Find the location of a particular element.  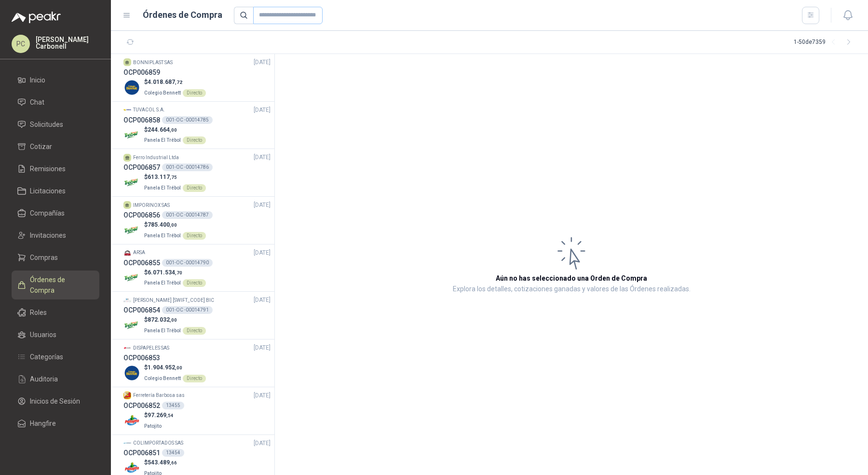

h3: OCP006858 is located at coordinates (142, 120).